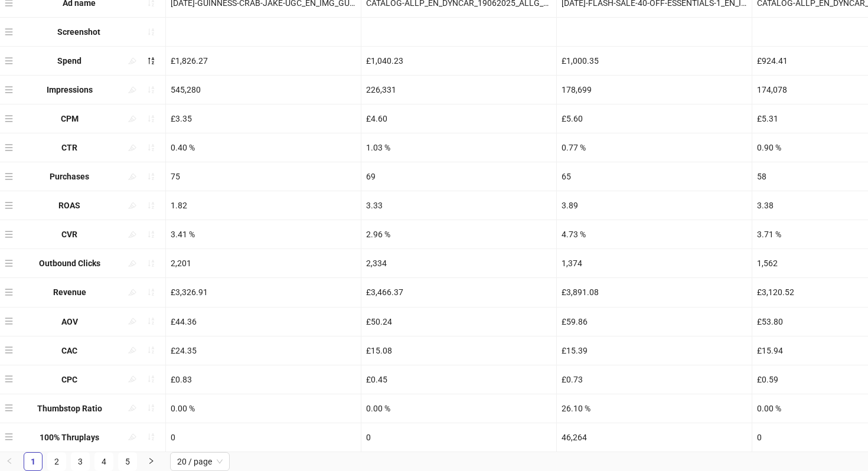 This screenshot has height=471, width=868. What do you see at coordinates (57, 461) in the screenshot?
I see `a: 2` at bounding box center [57, 461].